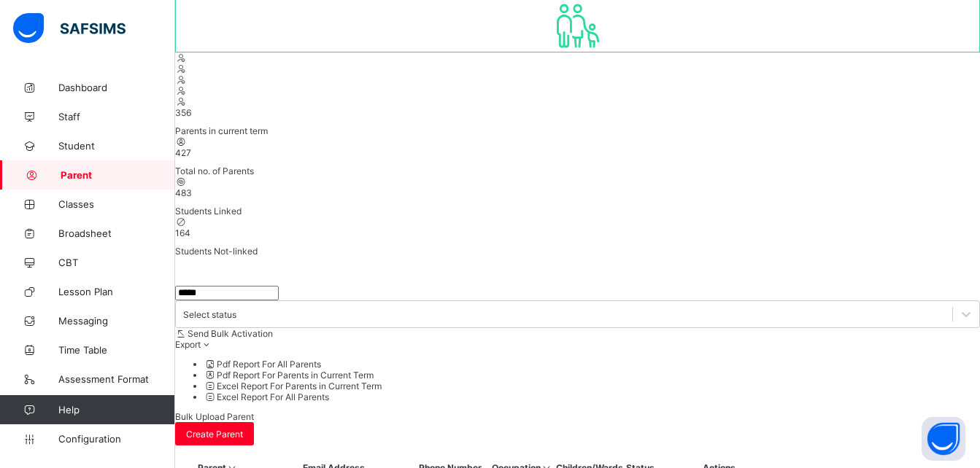  Describe the element at coordinates (215, 434) in the screenshot. I see `span: Create Parent` at that location.